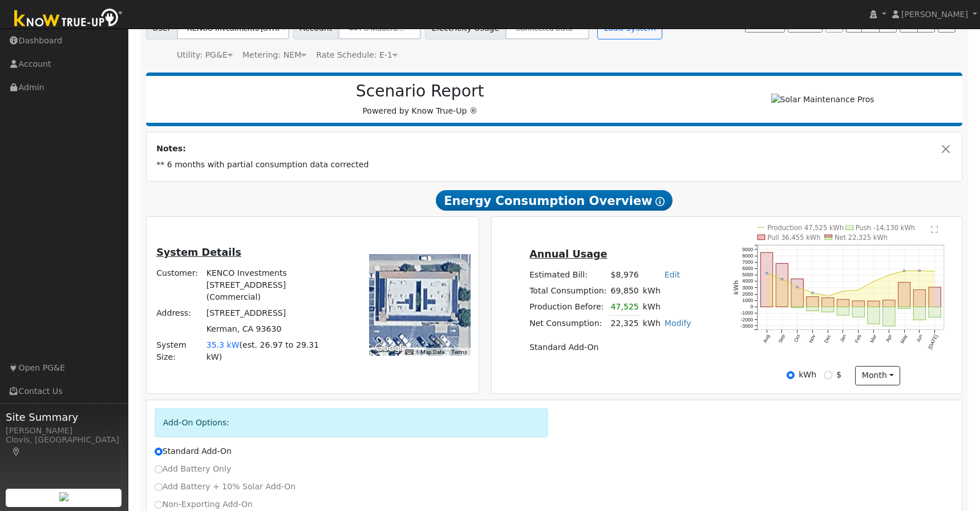 The height and width of the screenshot is (511, 980). What do you see at coordinates (179, 285) in the screenshot?
I see `td: Customer:` at bounding box center [179, 285].